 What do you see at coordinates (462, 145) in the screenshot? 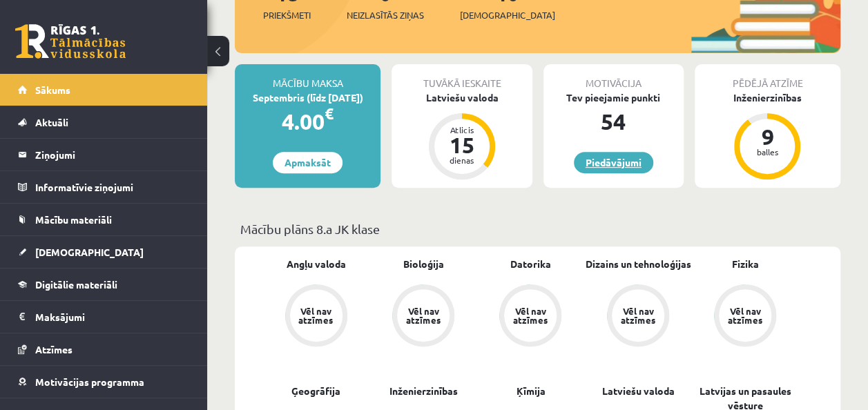
I see `div: 15` at bounding box center [462, 145].